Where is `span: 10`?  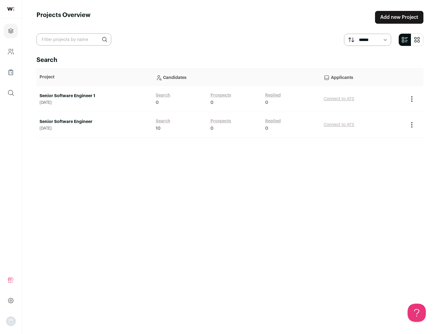
span: 10 is located at coordinates (158, 129).